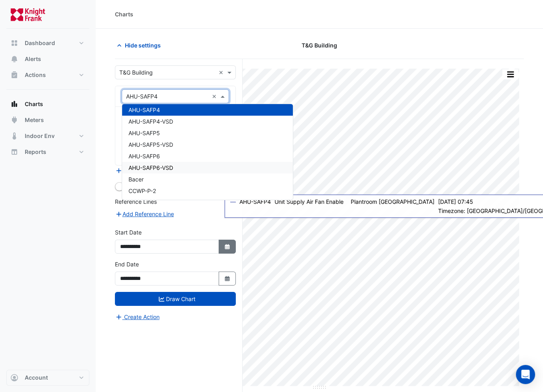 The height and width of the screenshot is (392, 543). Describe the element at coordinates (14, 104) in the screenshot. I see `app-icon: Charts` at that location.